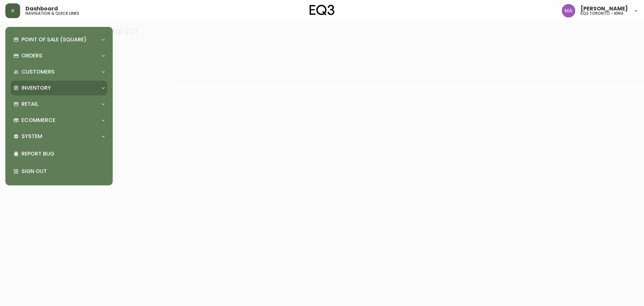 The image size is (644, 306). Describe the element at coordinates (602, 13) in the screenshot. I see `h5: eq3 toronto - king` at that location.